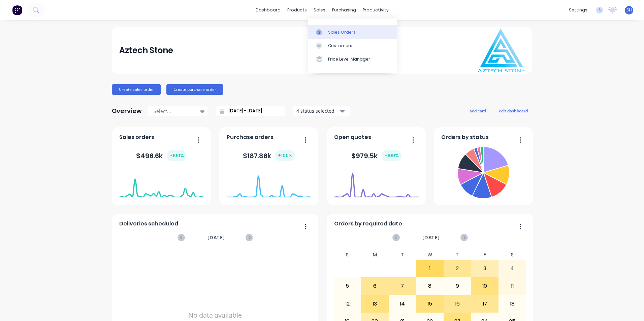 This screenshot has width=644, height=321. What do you see at coordinates (485, 304) in the screenshot?
I see `div: 17` at bounding box center [485, 304].